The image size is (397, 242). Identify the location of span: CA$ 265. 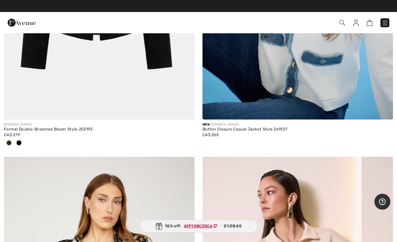
(211, 135).